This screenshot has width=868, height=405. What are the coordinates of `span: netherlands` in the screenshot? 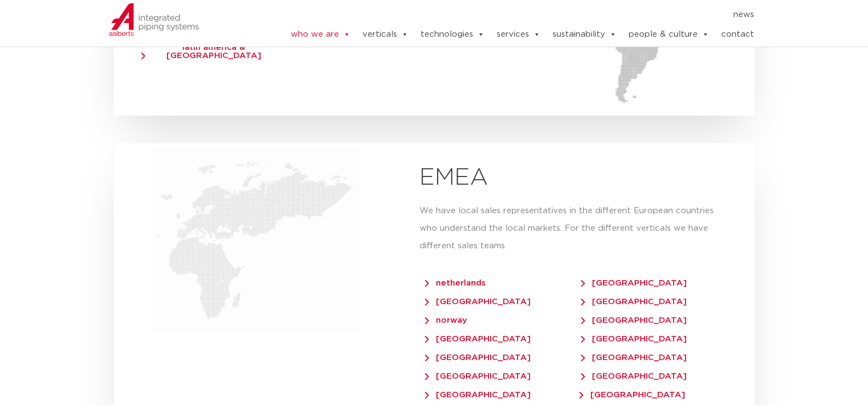 It's located at (455, 283).